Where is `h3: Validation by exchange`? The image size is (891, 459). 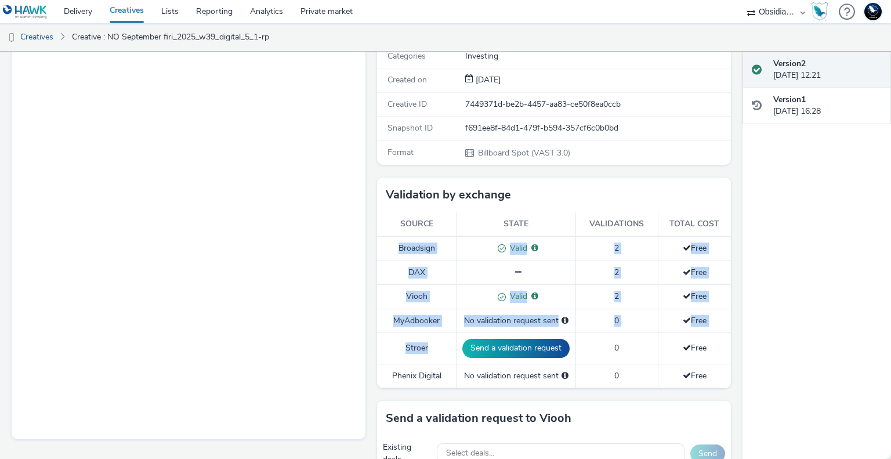 h3: Validation by exchange is located at coordinates (449, 195).